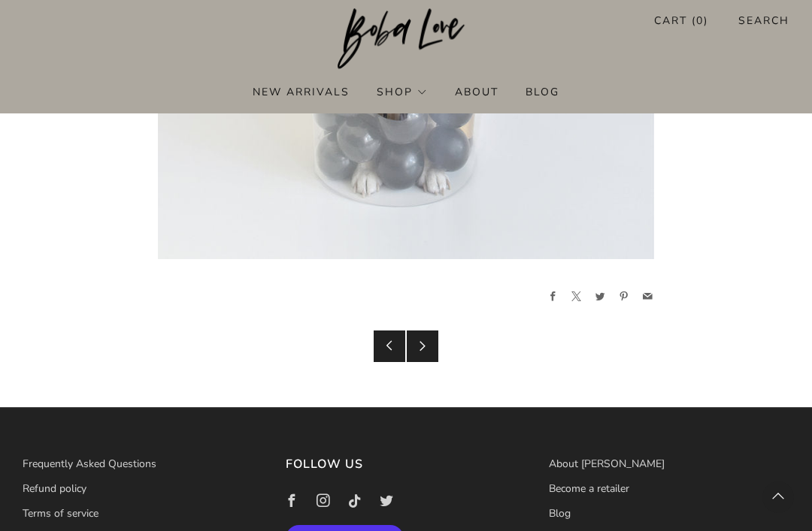 This screenshot has height=531, width=812. What do you see at coordinates (699, 20) in the screenshot?
I see `items-count: 0` at bounding box center [699, 20].